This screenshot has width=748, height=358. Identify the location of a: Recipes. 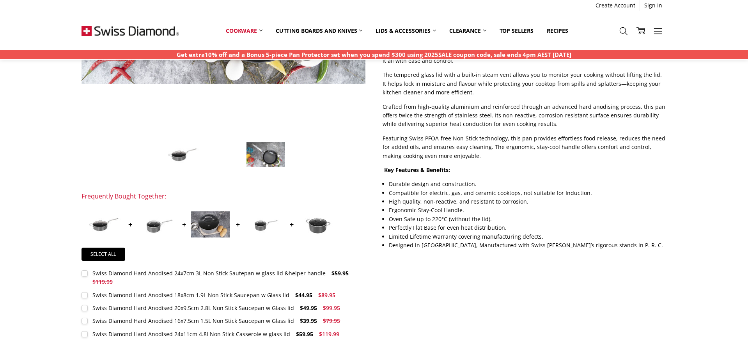
(557, 31).